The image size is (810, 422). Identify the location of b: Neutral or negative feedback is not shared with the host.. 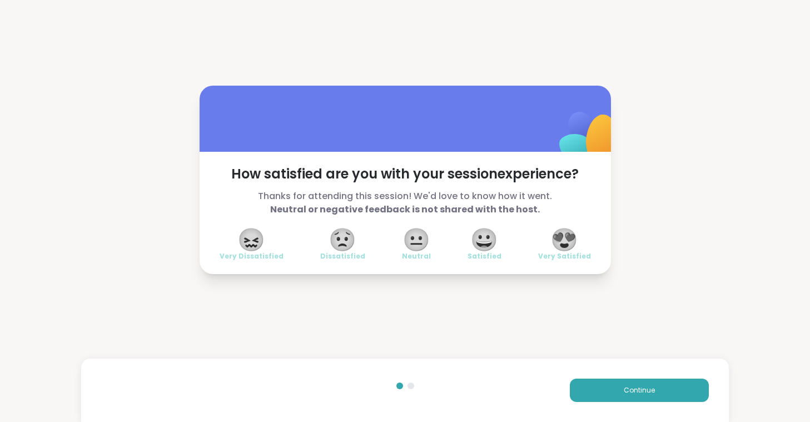
(404, 209).